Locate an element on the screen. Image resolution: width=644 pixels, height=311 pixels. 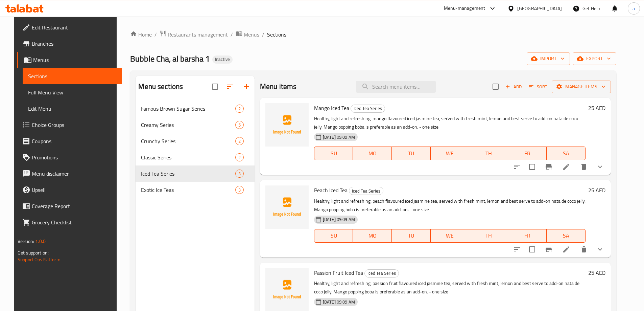
span: Classic Series is located at coordinates (188, 157).